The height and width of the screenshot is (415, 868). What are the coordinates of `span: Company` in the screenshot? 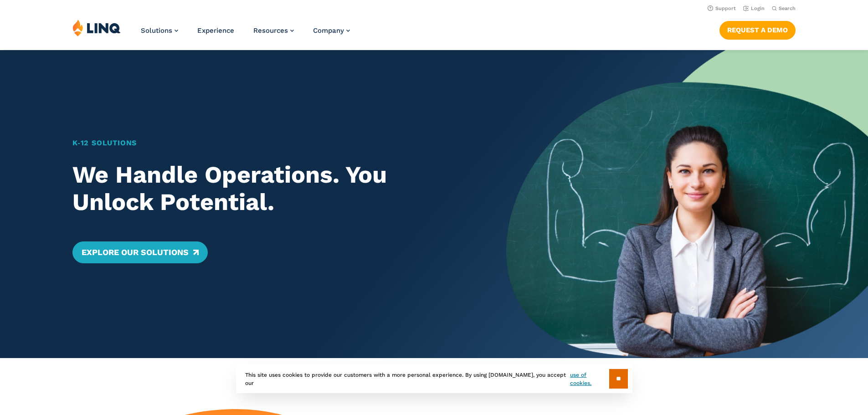 It's located at (328, 31).